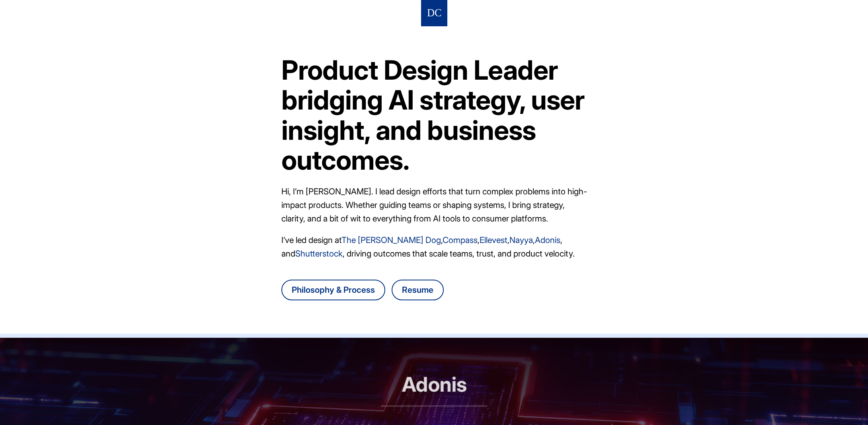 The image size is (868, 425). I want to click on a: Shutterstock, so click(319, 253).